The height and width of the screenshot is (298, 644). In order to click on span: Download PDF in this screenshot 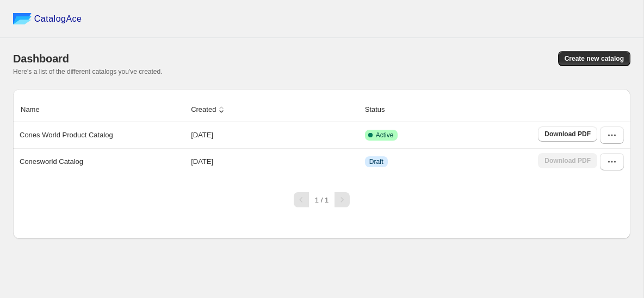, I will do `click(567, 134)`.